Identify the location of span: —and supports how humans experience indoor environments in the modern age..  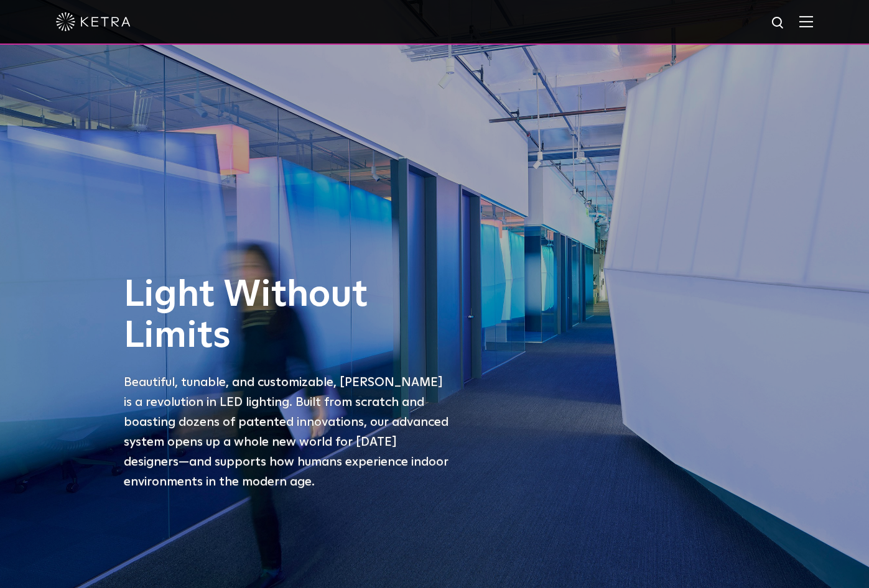
(286, 472).